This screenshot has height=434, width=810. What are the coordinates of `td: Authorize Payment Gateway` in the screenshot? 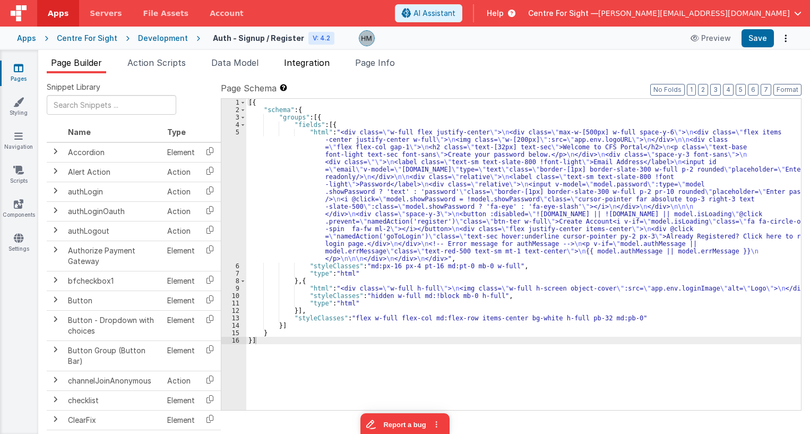 It's located at (113, 255).